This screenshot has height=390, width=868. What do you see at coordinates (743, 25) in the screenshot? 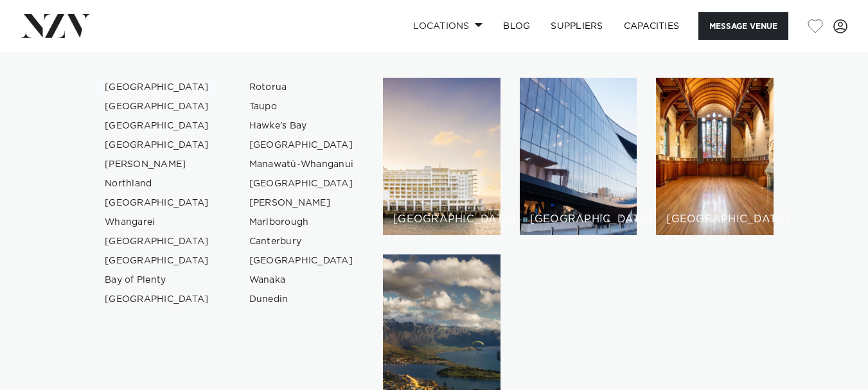
I see `button: Message Venue` at bounding box center [743, 25].